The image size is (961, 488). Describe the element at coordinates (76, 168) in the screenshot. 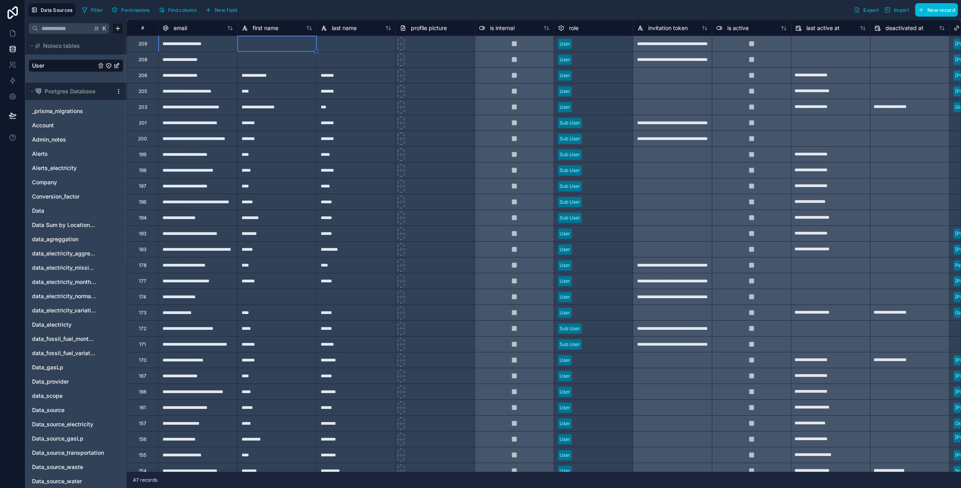

I see `div: Alerts_electricity` at that location.